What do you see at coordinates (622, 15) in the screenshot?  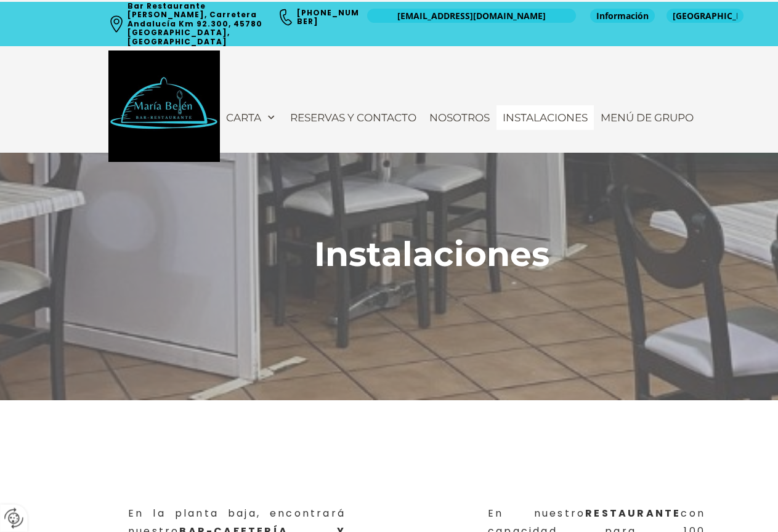 I see `a: Información` at bounding box center [622, 15].